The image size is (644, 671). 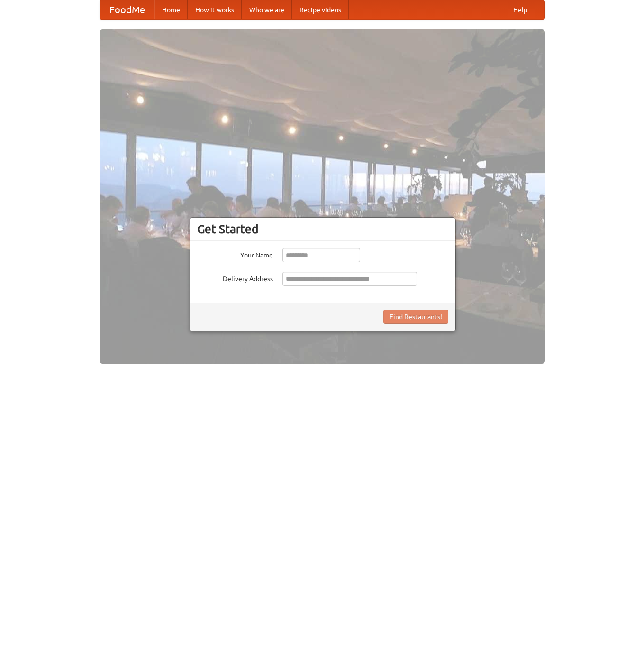 I want to click on a: Recipe videos, so click(x=320, y=10).